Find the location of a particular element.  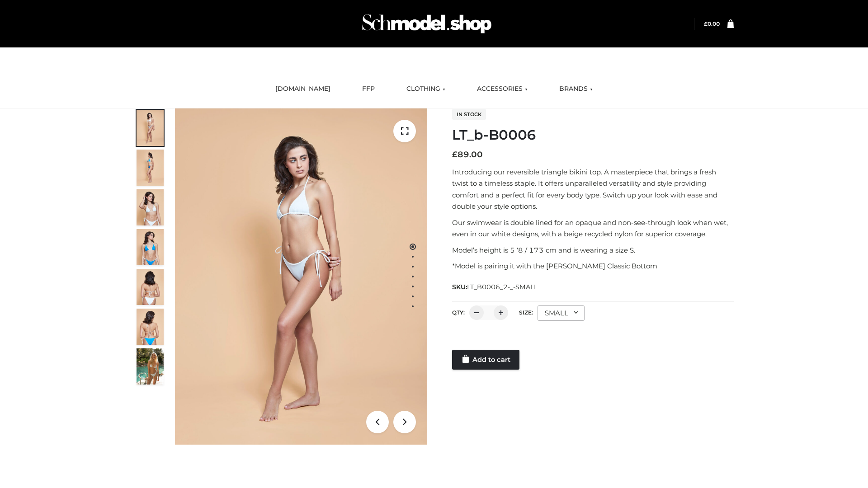

img: Arieltop_CloudNine_AzureSky2.jpg is located at coordinates (150, 367).